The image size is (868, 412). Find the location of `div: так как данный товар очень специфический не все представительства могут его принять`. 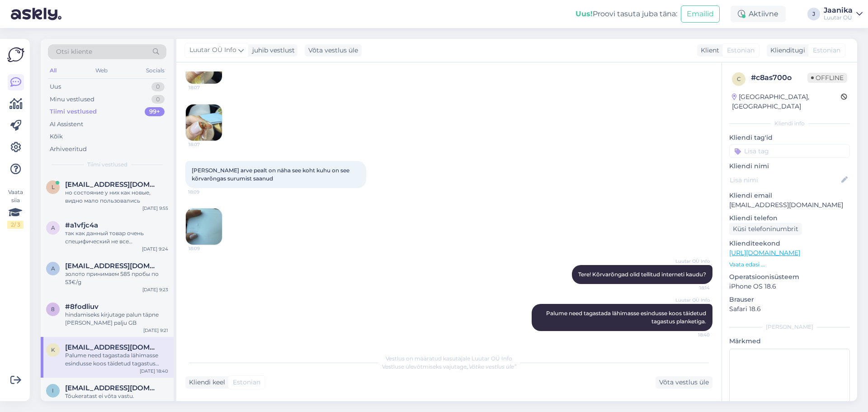

div: так как данный товар очень специфический не все представительства могут его принять is located at coordinates (116, 237).